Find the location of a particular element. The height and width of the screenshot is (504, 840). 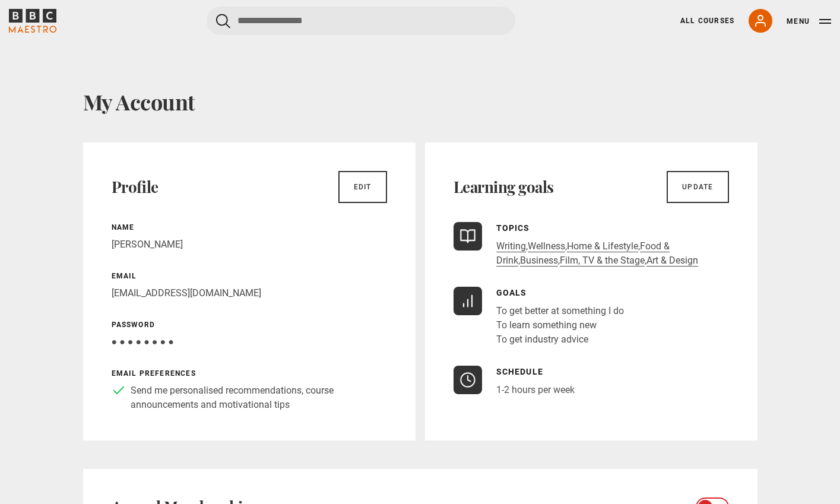

p: 1-2 hours per week is located at coordinates (536, 390).